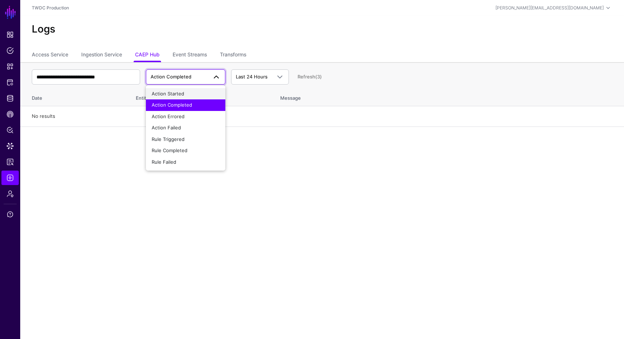 This screenshot has width=624, height=339. I want to click on th: Message, so click(448, 97).